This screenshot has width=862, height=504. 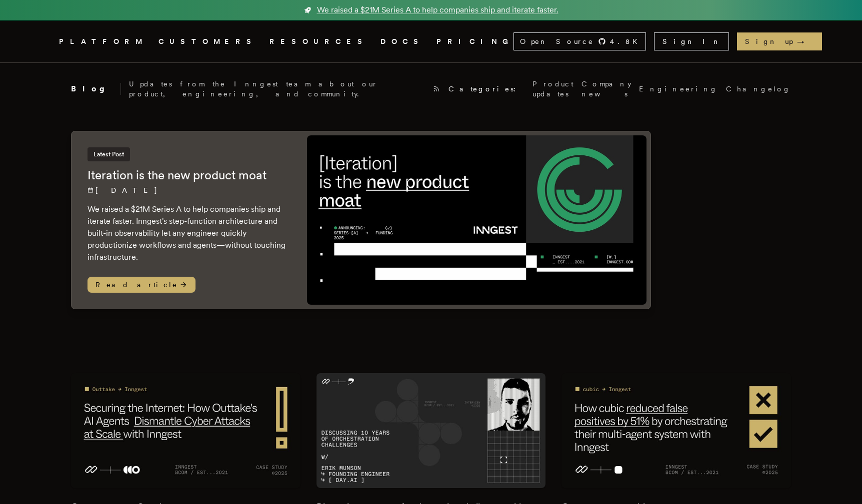 What do you see at coordinates (691, 41) in the screenshot?
I see `a: Sign In` at bounding box center [691, 41].